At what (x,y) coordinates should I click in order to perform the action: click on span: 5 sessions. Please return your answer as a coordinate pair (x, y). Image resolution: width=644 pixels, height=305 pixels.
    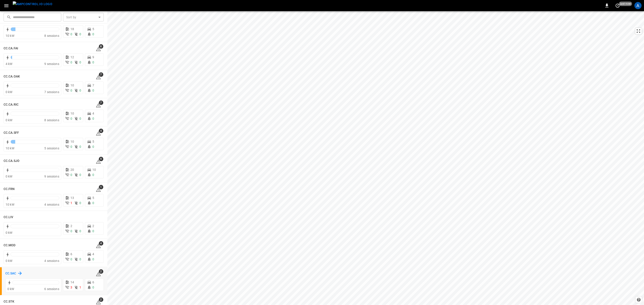
    Looking at the image, I should click on (51, 148).